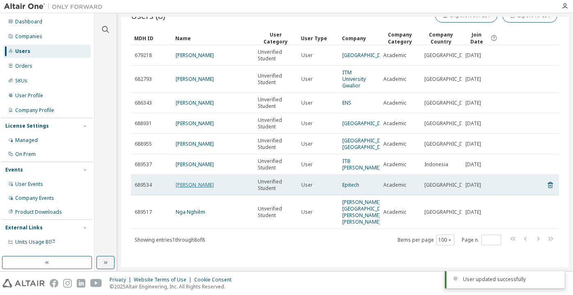  I want to click on div: Users, so click(23, 51).